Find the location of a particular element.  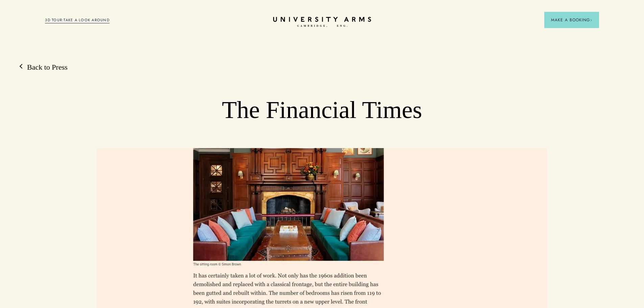

img: Arrow icon is located at coordinates (591, 20).